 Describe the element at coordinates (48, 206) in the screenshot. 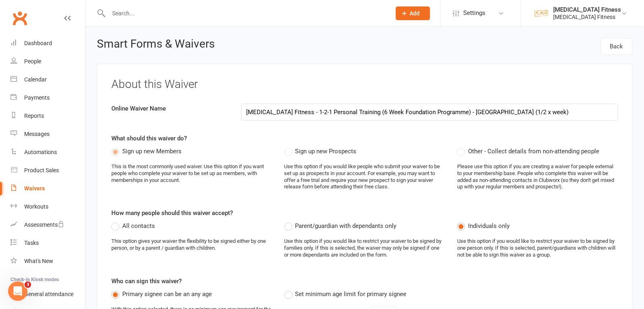

I see `a: Workouts` at that location.